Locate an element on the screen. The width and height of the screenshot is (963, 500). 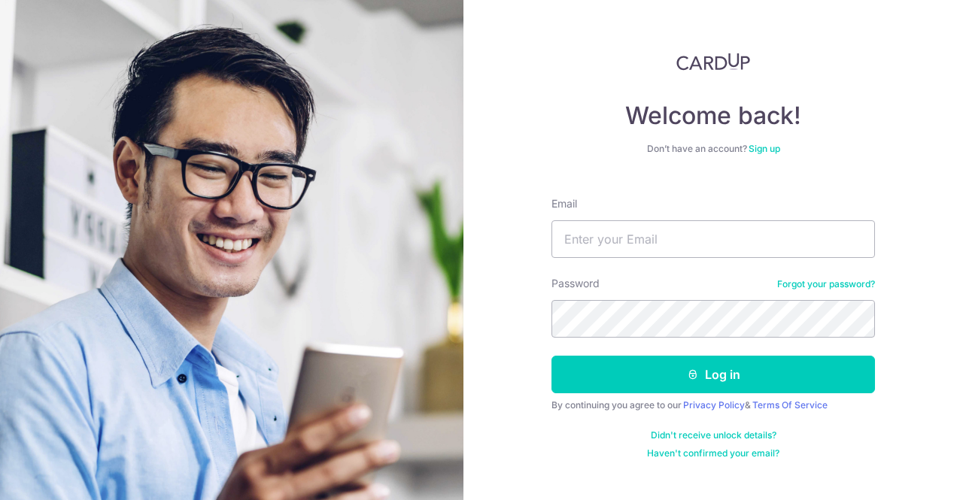
div: Don’t have an account? is located at coordinates (713, 149).